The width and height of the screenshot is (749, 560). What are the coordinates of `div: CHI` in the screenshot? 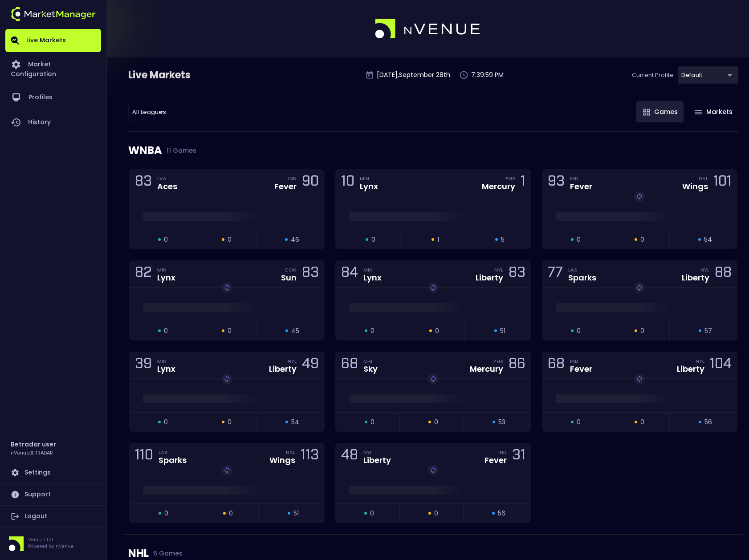 It's located at (370, 361).